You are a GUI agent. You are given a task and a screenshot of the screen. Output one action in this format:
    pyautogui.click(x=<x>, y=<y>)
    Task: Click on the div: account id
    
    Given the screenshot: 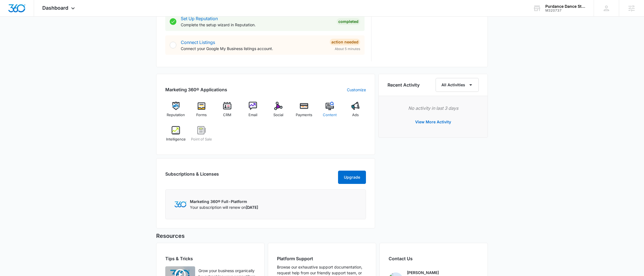 What is the action you would take?
    pyautogui.click(x=565, y=10)
    